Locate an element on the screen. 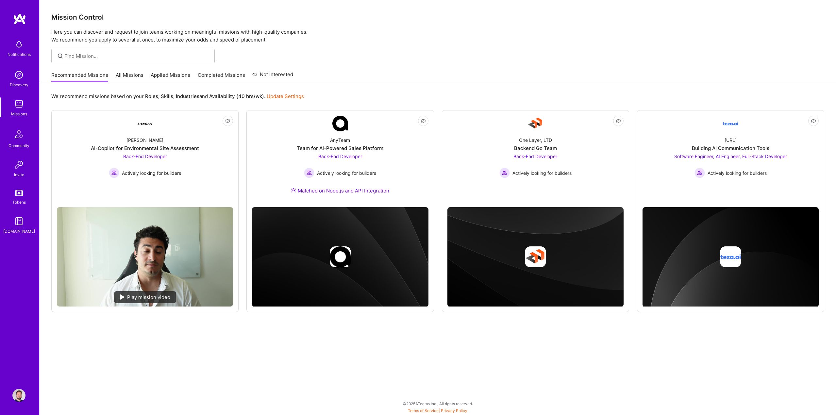 The image size is (836, 415). p: Here you can discover and request to join teams working on meaningful missions with high-quality ... is located at coordinates (437, 36).